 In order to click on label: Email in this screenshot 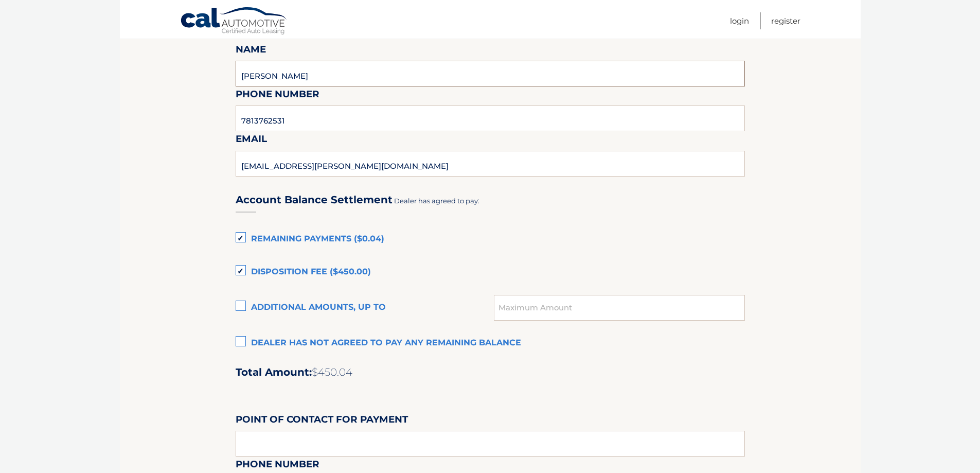, I will do `click(251, 140)`.